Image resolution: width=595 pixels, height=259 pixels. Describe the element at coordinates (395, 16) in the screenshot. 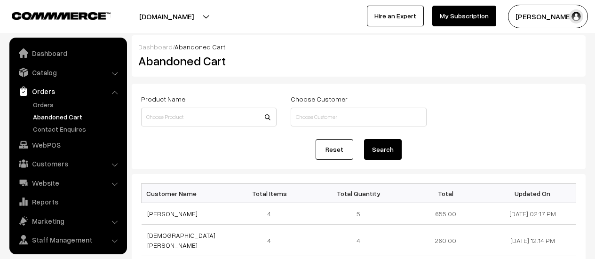

I see `a: Hire an Expert` at that location.